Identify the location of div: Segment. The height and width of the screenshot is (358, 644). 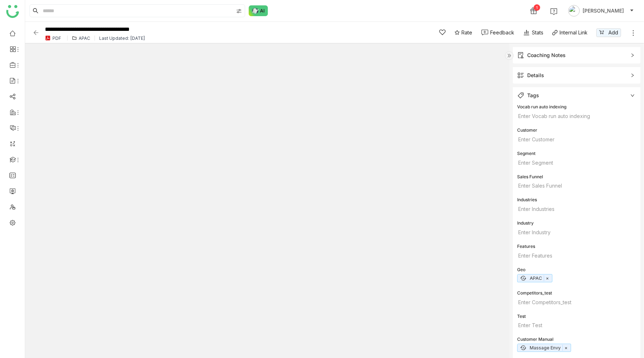
(576, 154).